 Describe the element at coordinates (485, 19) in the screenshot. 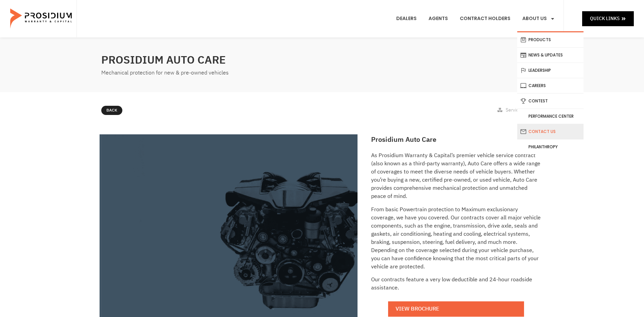

I see `a: Contract Holders` at that location.